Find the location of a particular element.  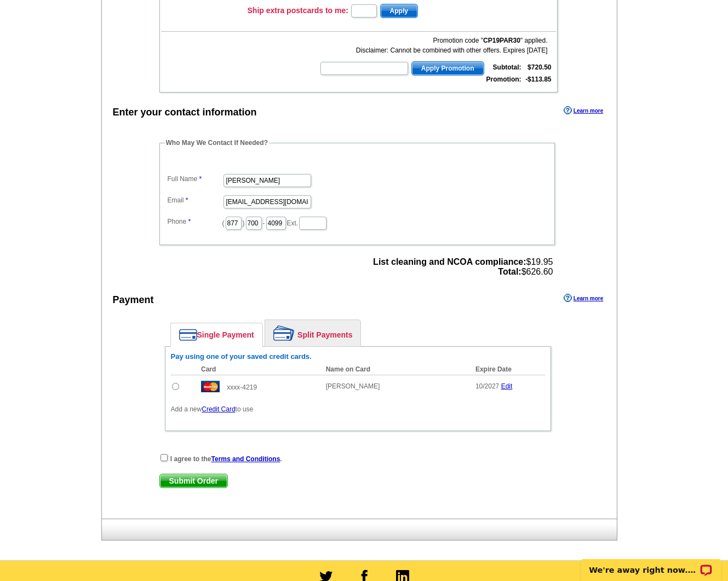

strong: Total: is located at coordinates (510, 272).